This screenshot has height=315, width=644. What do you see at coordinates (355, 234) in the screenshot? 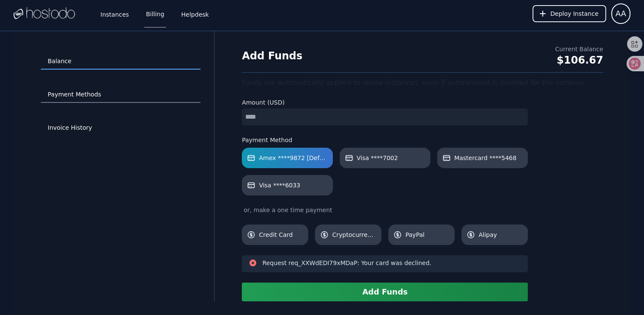
I see `span: Cryptocurrency` at bounding box center [355, 234].